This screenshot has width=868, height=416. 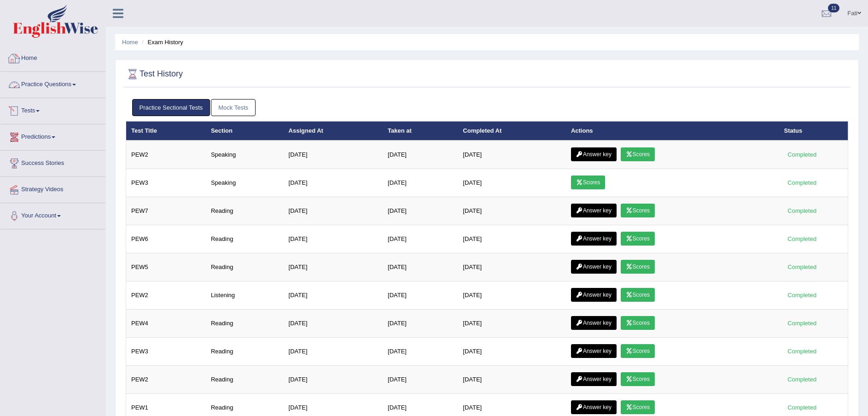 I want to click on td: Listening, so click(x=245, y=295).